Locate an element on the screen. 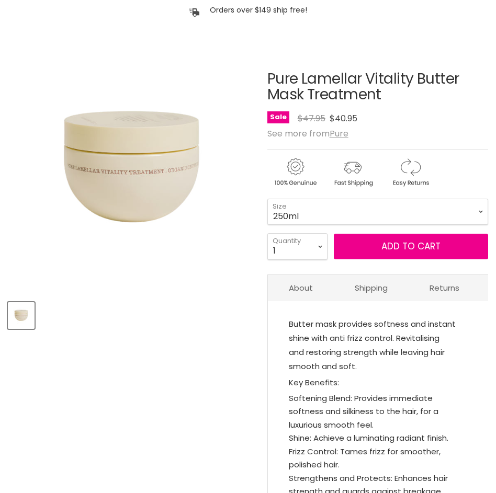 The width and height of the screenshot is (496, 493). span: Add to cart is located at coordinates (410, 246).